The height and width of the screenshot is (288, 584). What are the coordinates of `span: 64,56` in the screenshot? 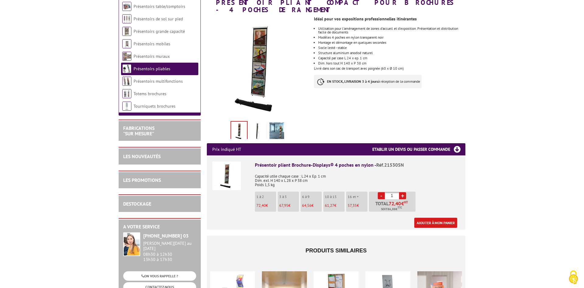 It's located at (307, 205).